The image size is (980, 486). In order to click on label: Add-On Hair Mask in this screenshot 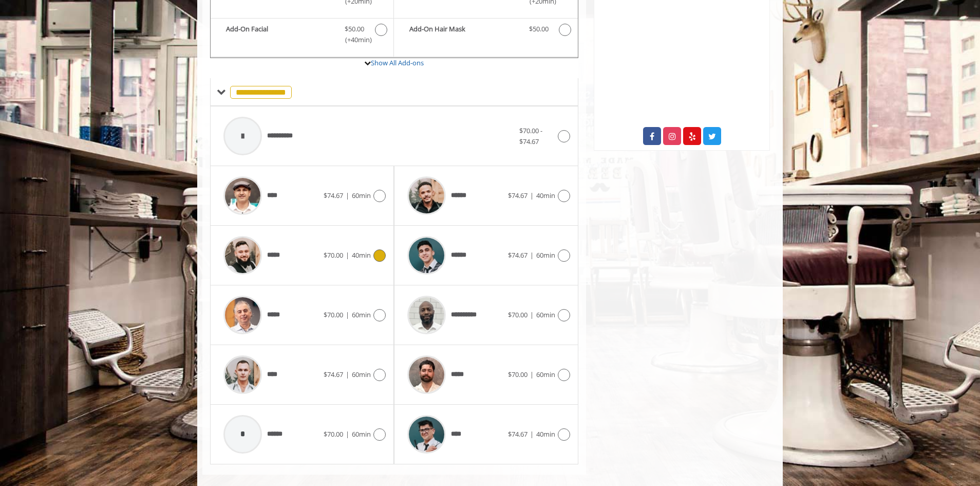, I will do `click(486, 31)`.